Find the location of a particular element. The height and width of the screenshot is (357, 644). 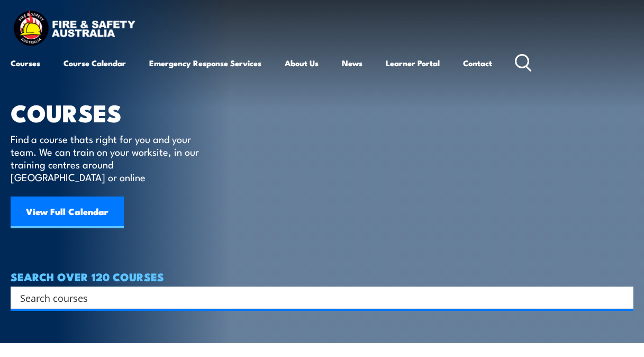

a: Contact is located at coordinates (477, 63).